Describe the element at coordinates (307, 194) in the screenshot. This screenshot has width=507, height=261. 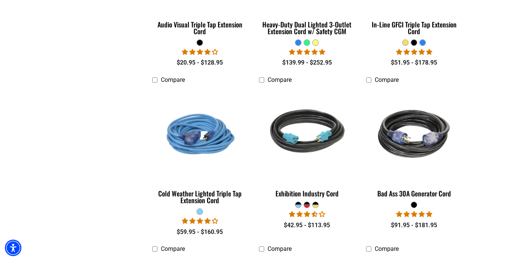
I see `div: Exhibition Industry Cord` at that location.